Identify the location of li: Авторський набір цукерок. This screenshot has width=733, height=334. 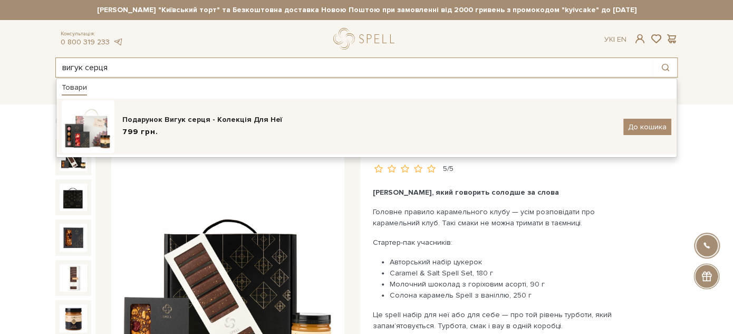
(505, 262).